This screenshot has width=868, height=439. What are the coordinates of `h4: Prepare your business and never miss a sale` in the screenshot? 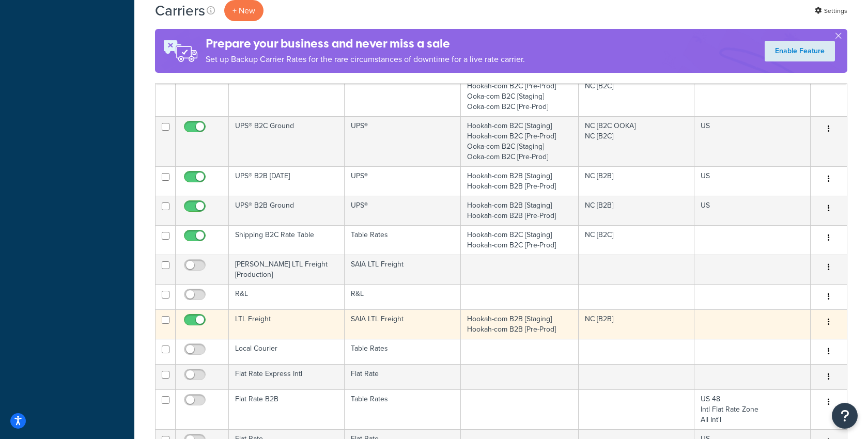 It's located at (365, 43).